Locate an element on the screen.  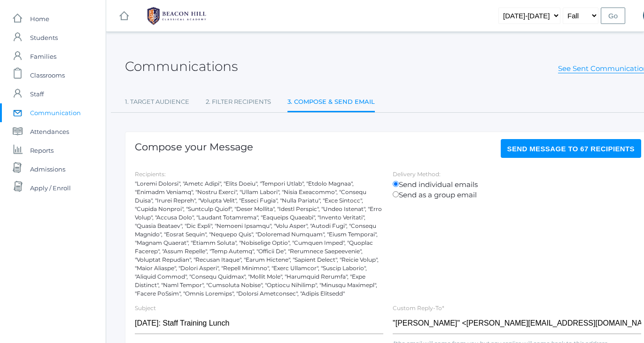
input: Go is located at coordinates (613, 15).